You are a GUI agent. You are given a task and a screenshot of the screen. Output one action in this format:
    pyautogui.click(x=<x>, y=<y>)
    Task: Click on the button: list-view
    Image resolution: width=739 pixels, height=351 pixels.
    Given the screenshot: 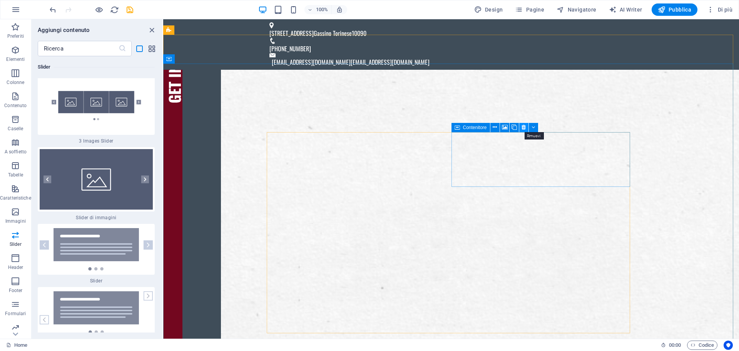 What is the action you would take?
    pyautogui.click(x=139, y=48)
    